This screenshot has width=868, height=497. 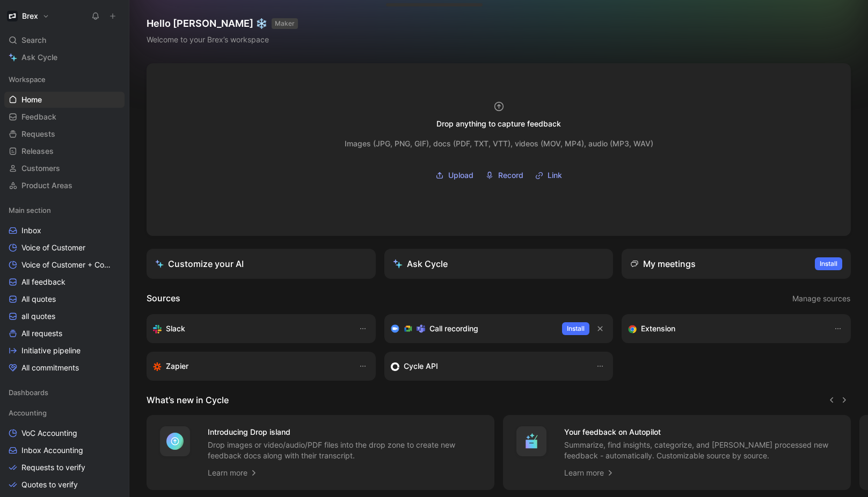 I want to click on div: Main section, so click(x=65, y=210).